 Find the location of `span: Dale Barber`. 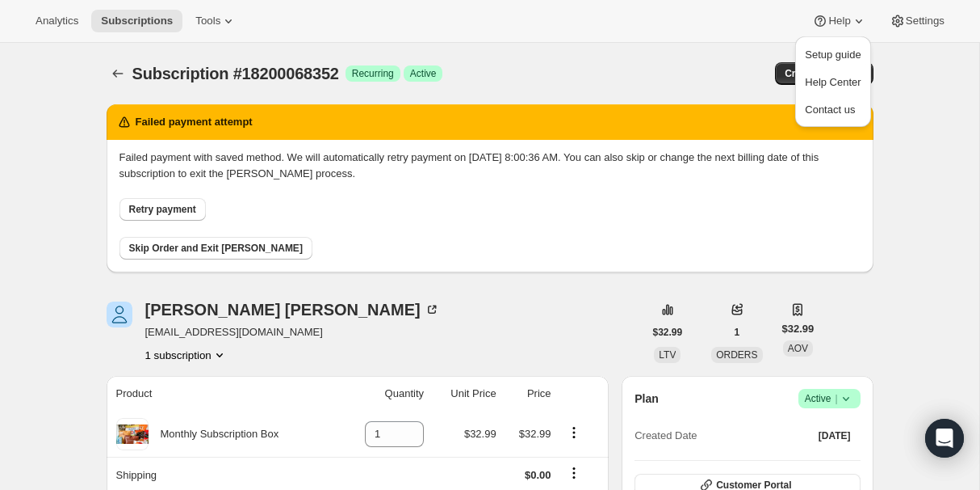

span: Dale Barber is located at coordinates (119, 314).